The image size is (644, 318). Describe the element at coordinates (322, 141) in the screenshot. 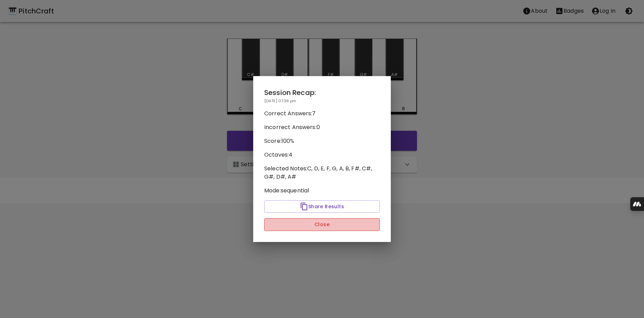

I see `p: Score: 100 %` at that location.